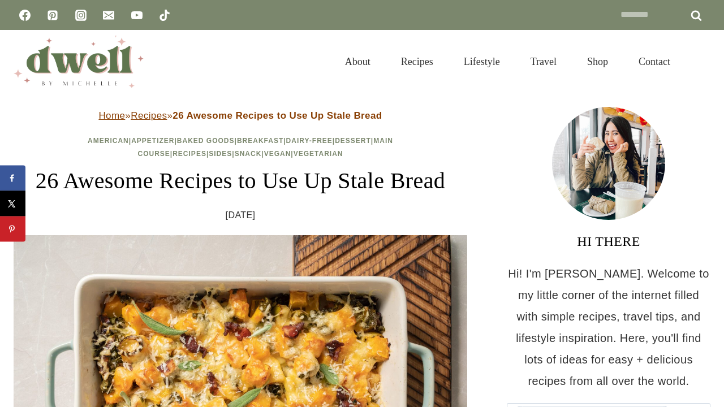 The height and width of the screenshot is (407, 724). What do you see at coordinates (111, 115) in the screenshot?
I see `a: Home` at bounding box center [111, 115].